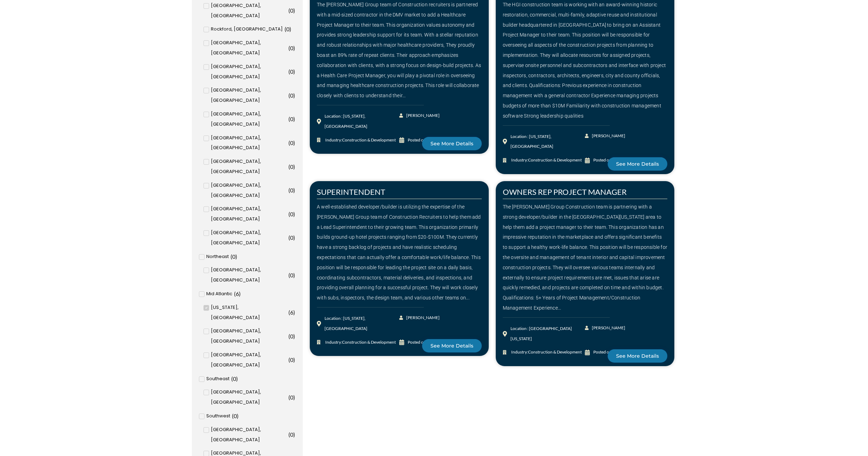  What do you see at coordinates (351, 192) in the screenshot?
I see `a: SUPERINTENDENT` at bounding box center [351, 192].